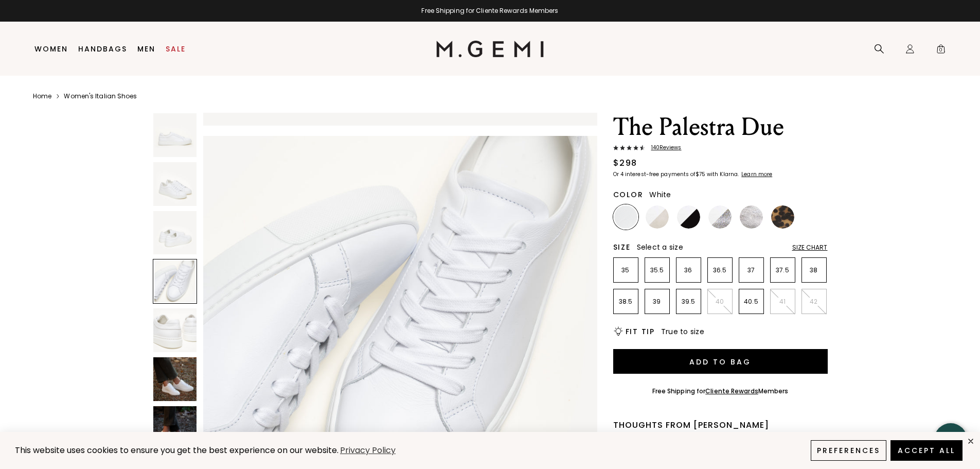 The image size is (980, 469). Describe the element at coordinates (622, 247) in the screenshot. I see `h2: Size` at that location.